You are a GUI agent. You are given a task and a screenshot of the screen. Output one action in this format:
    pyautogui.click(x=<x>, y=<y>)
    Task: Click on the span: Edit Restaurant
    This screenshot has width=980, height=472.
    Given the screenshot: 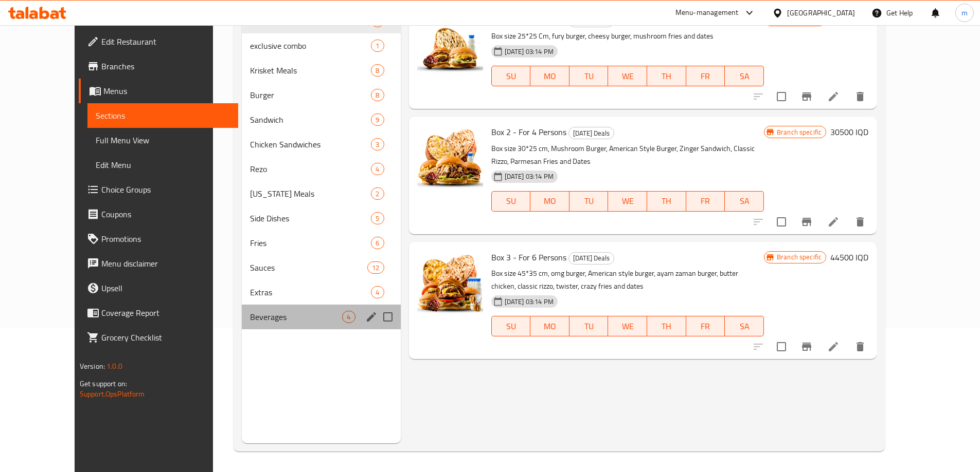 What is the action you would take?
    pyautogui.click(x=166, y=42)
    